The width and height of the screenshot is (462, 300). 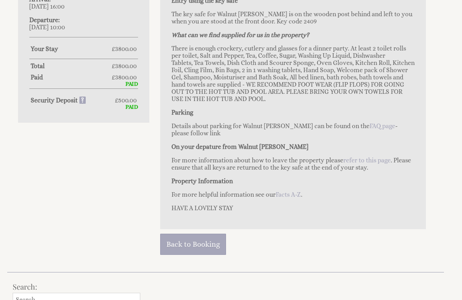 What do you see at coordinates (193, 244) in the screenshot?
I see `a: Back to Booking` at bounding box center [193, 244].